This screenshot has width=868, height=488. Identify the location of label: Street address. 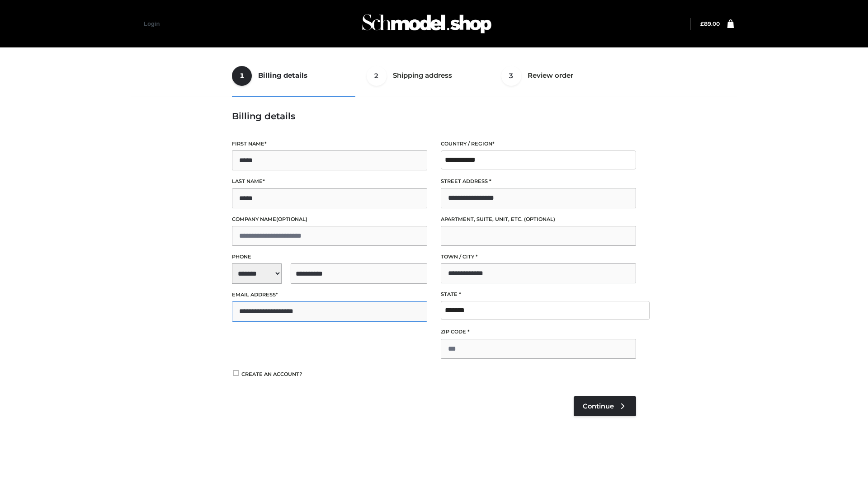
(538, 181).